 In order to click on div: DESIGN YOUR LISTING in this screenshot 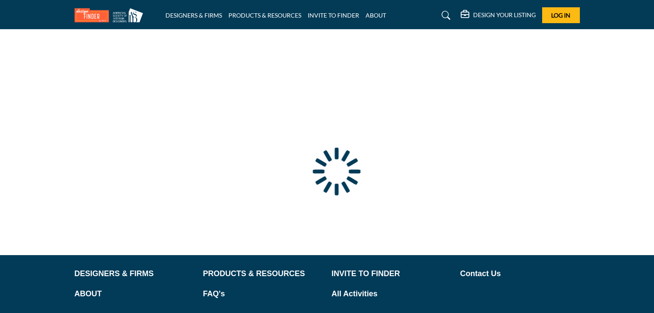, I will do `click(498, 15)`.